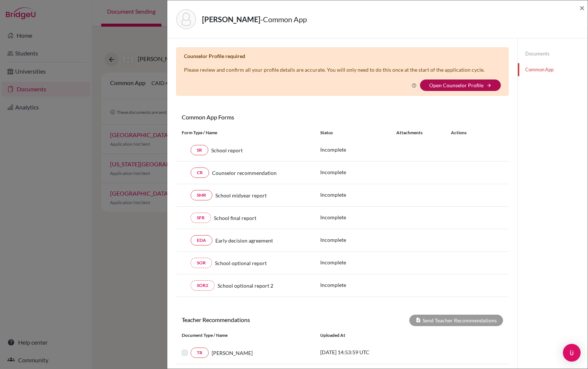 The width and height of the screenshot is (588, 369). Describe the element at coordinates (460, 85) in the screenshot. I see `button: Open Counselor Profilearrow_forward` at that location.